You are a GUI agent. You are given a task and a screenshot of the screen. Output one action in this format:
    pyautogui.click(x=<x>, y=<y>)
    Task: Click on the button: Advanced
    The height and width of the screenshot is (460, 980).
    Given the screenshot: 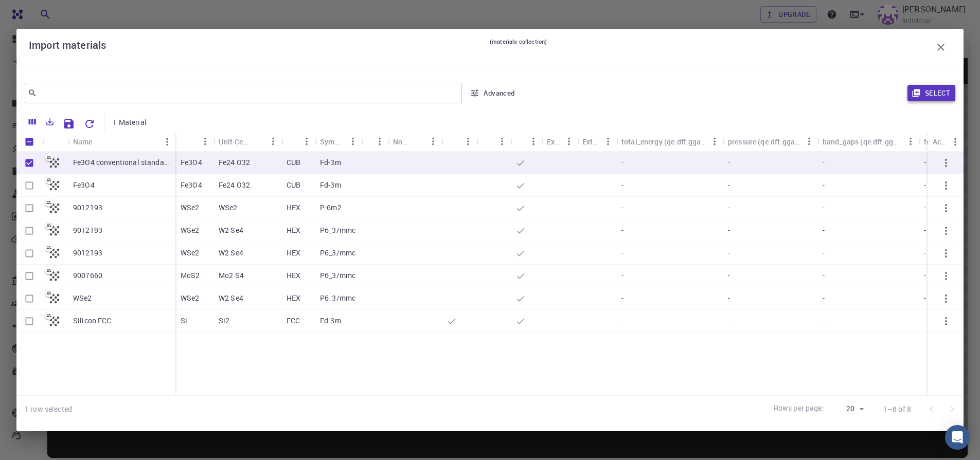 What is the action you would take?
    pyautogui.click(x=493, y=93)
    